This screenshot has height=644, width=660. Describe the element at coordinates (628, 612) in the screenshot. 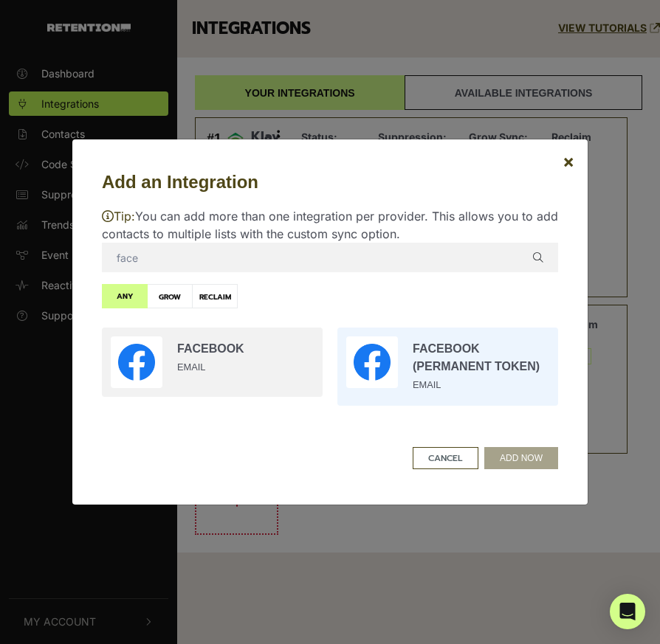

I see `div: Open Intercom Messenger` at that location.